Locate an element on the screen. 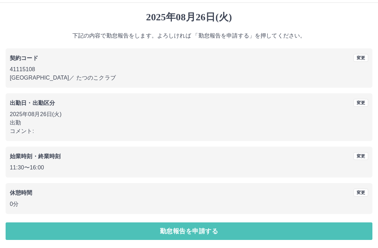 The width and height of the screenshot is (378, 248). button: 勤怠報告を申請する is located at coordinates (189, 231).